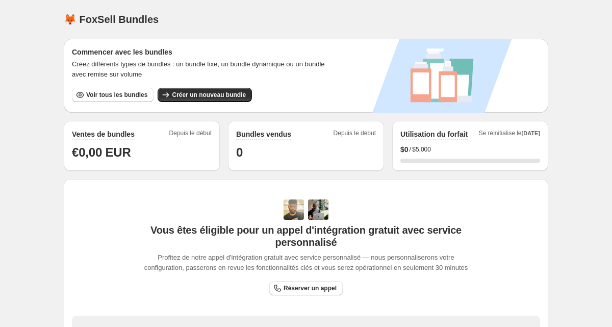 The height and width of the screenshot is (327, 612). What do you see at coordinates (306, 288) in the screenshot?
I see `a: Réserver un appel` at bounding box center [306, 288].